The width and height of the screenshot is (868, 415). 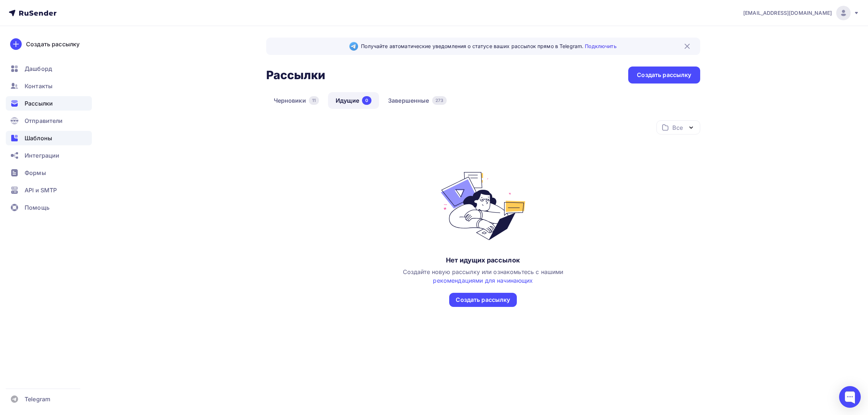 What do you see at coordinates (49, 86) in the screenshot?
I see `a: Контакты` at bounding box center [49, 86].